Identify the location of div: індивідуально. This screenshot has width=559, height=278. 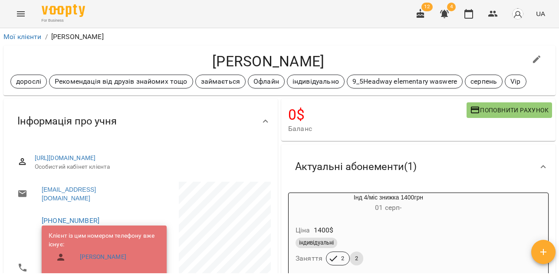
(315, 82).